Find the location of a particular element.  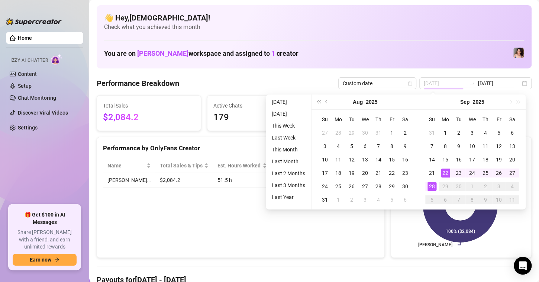

td: 2025-08-25 is located at coordinates (338, 186).